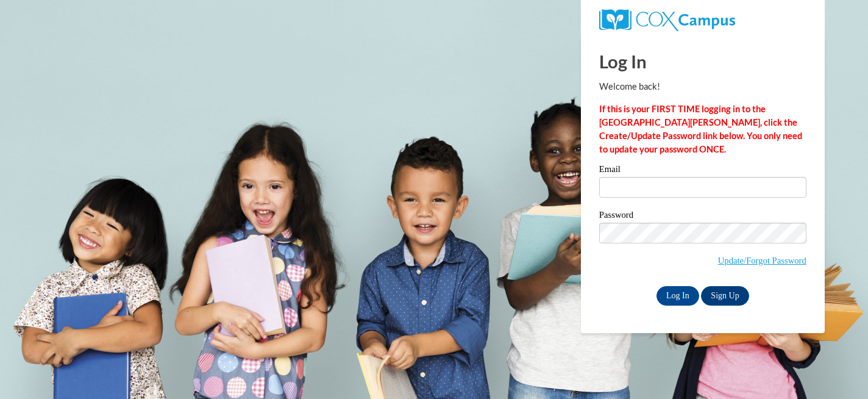  Describe the element at coordinates (762, 260) in the screenshot. I see `a: Update/Forgot Password` at that location.